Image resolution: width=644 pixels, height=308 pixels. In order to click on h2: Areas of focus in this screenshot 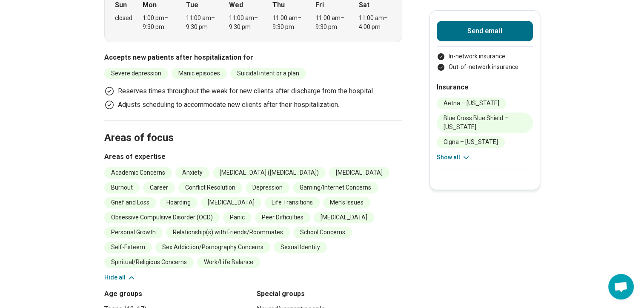, I will do `click(253, 128)`.